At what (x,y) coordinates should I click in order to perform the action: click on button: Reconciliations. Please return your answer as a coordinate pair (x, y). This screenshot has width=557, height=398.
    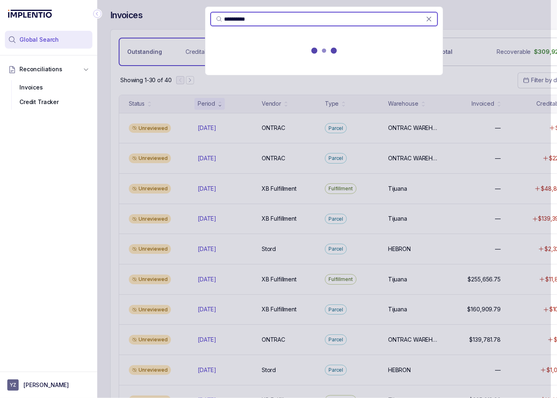
    Looking at the image, I should click on (49, 69).